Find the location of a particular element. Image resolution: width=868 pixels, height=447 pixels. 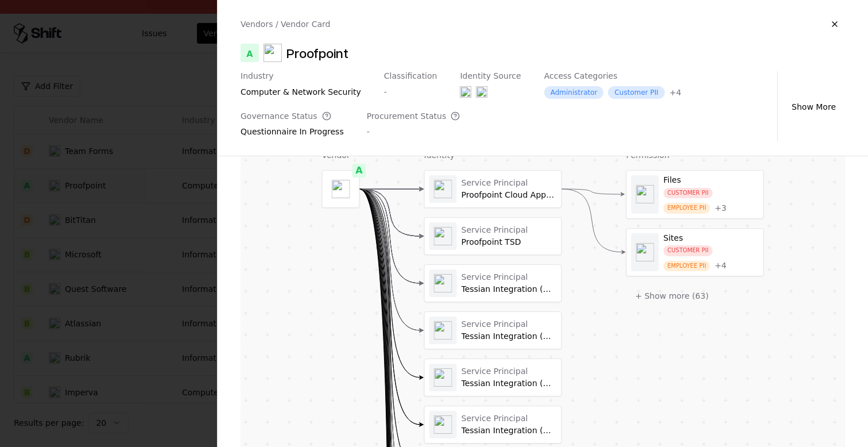

div: Proofpoint is located at coordinates (318, 53).